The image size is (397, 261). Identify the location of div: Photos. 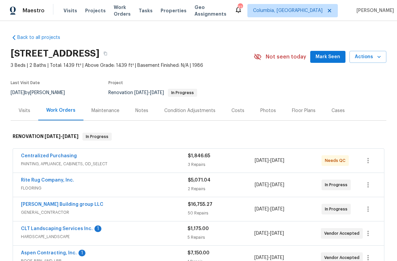
(268, 111).